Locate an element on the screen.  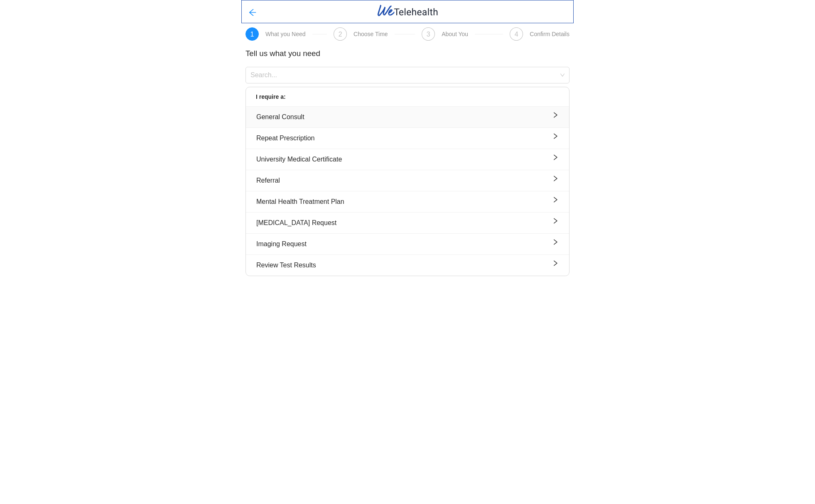
div: I require a: is located at coordinates (408, 97).